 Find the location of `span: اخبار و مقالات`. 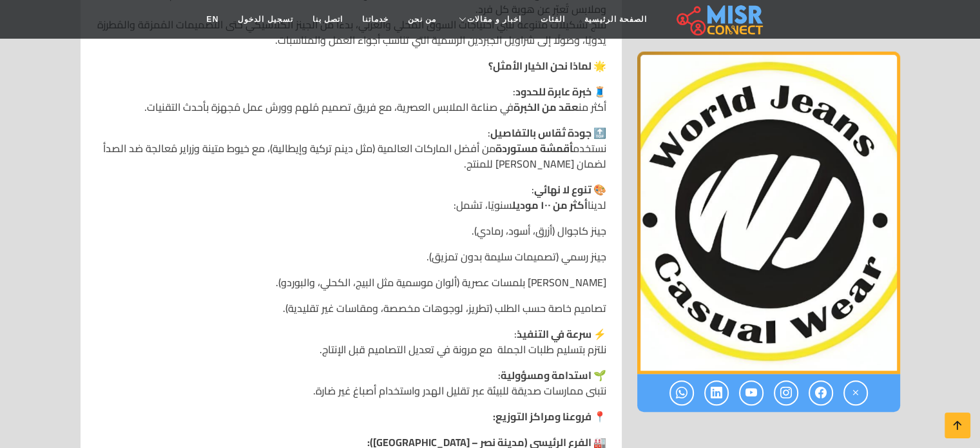

span: اخبار و مقالات is located at coordinates (494, 19).